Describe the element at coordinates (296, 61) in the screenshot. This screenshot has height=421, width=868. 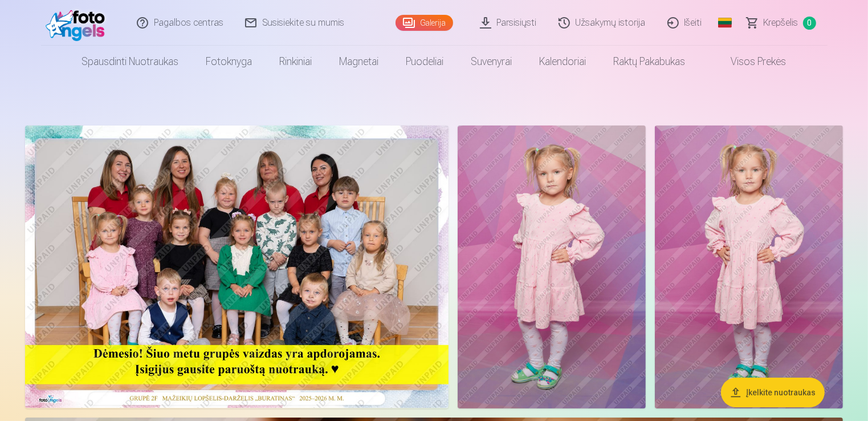
I see `a: Rinkiniai` at that location.